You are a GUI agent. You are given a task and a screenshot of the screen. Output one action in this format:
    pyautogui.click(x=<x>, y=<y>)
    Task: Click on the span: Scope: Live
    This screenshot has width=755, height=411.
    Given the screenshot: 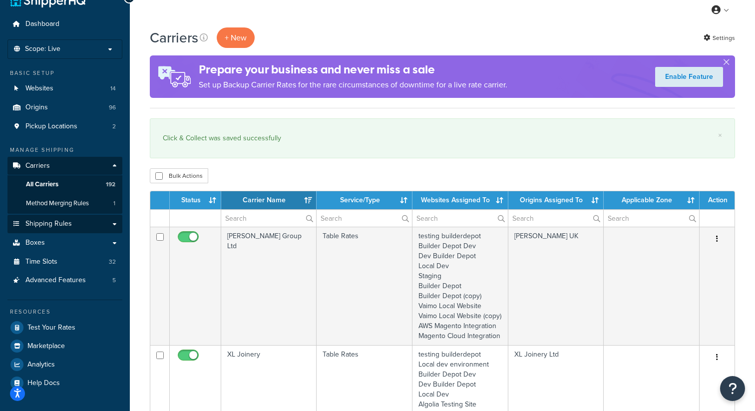 What is the action you would take?
    pyautogui.click(x=42, y=49)
    